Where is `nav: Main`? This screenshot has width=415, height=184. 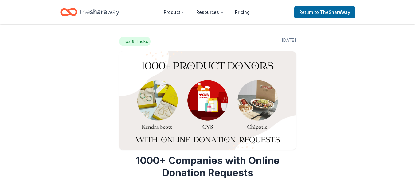
nav: Main is located at coordinates (207, 12).